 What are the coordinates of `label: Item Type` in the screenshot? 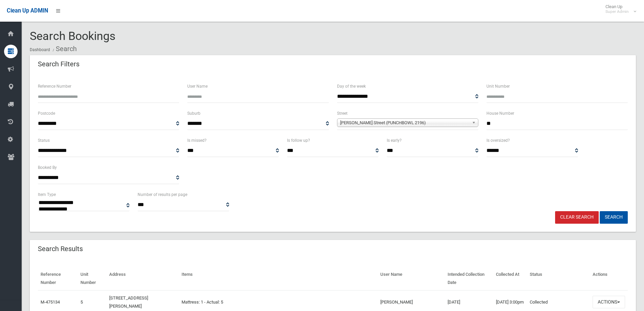 It's located at (47, 194).